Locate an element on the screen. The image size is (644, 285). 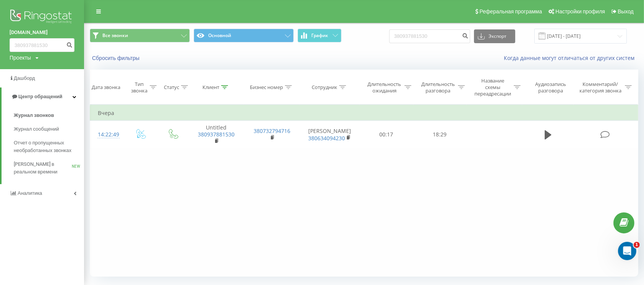
div: 14:22:49 is located at coordinates (107, 134).